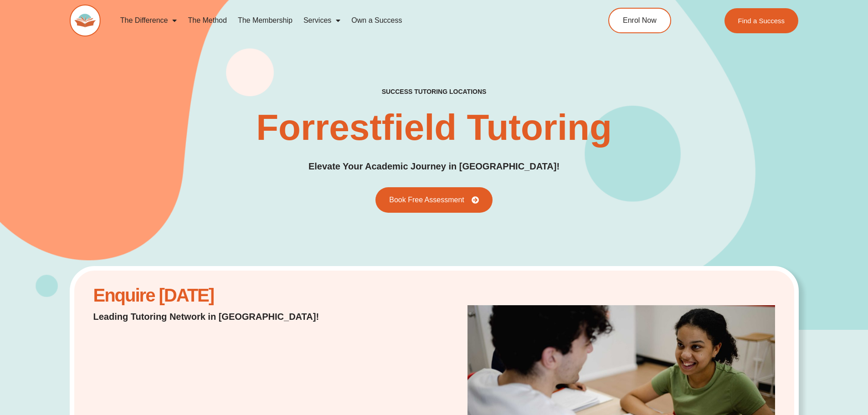  I want to click on a: The Method, so click(207, 21).